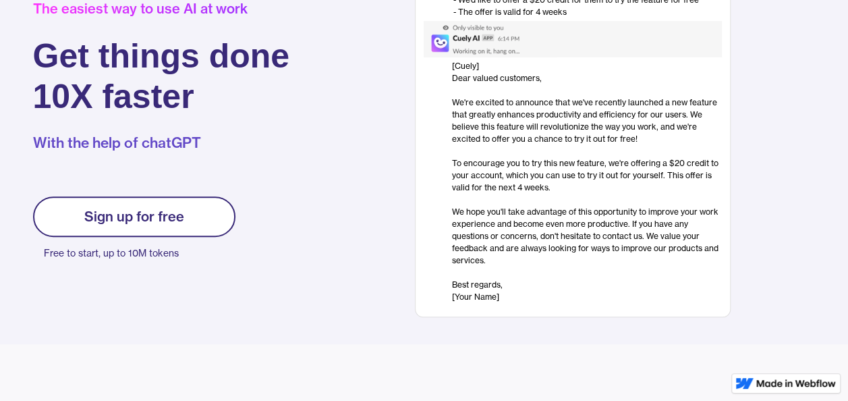  I want to click on p: With the help of chatGPT, so click(161, 143).